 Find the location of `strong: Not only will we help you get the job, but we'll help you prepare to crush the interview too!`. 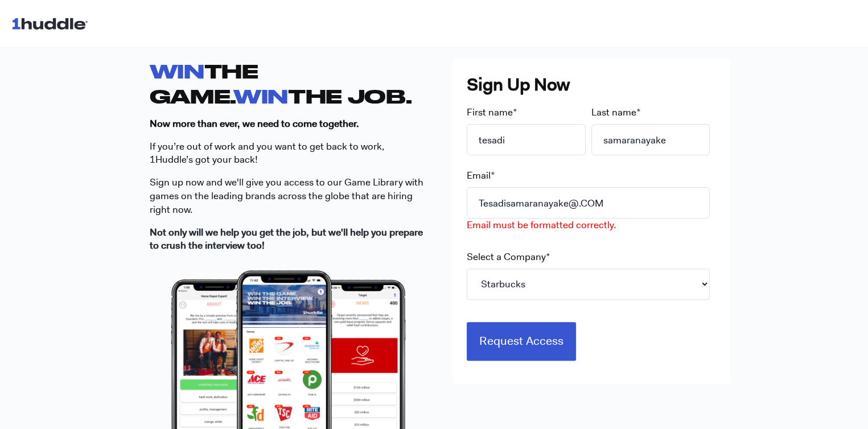

strong: Not only will we help you get the job, but we'll help you prepare to crush the interview too! is located at coordinates (286, 239).